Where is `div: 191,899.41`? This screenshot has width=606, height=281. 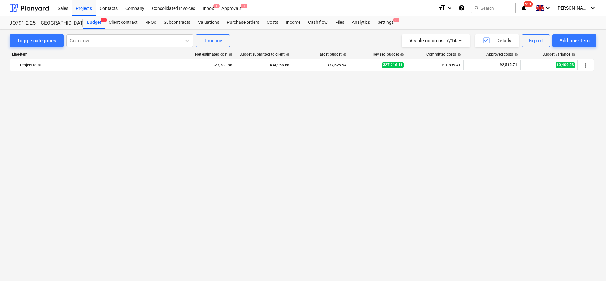
div: 191,899.41 is located at coordinates (435, 65).